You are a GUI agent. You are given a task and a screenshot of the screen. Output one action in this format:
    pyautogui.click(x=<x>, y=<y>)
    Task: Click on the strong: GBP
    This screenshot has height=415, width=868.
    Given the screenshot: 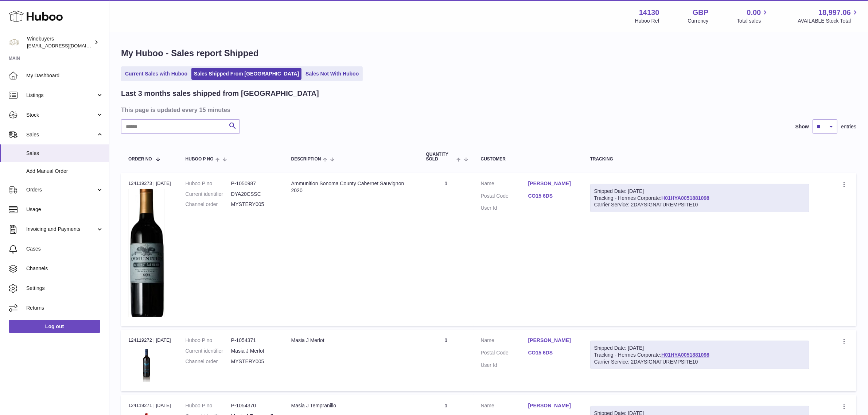 What is the action you would take?
    pyautogui.click(x=701, y=12)
    